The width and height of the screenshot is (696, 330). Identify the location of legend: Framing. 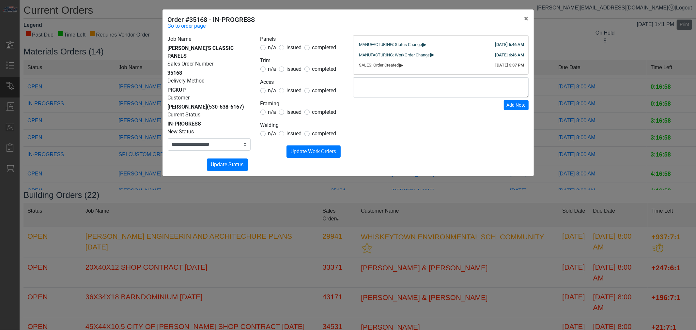
(302, 104).